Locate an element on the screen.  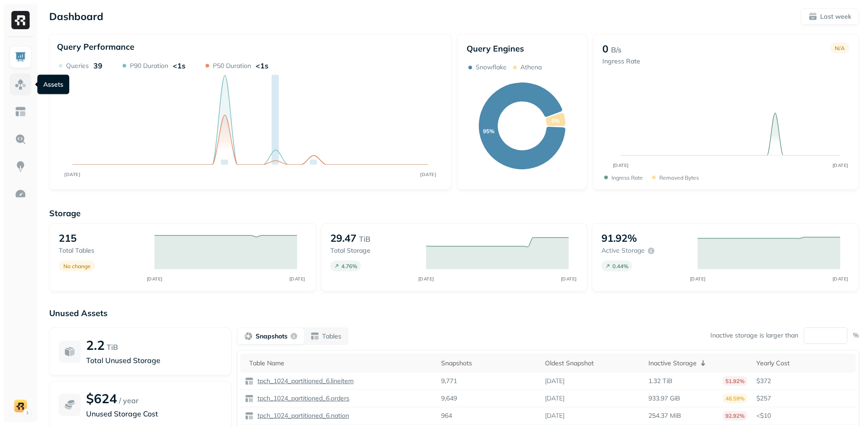
p: 29.47 is located at coordinates (343, 238).